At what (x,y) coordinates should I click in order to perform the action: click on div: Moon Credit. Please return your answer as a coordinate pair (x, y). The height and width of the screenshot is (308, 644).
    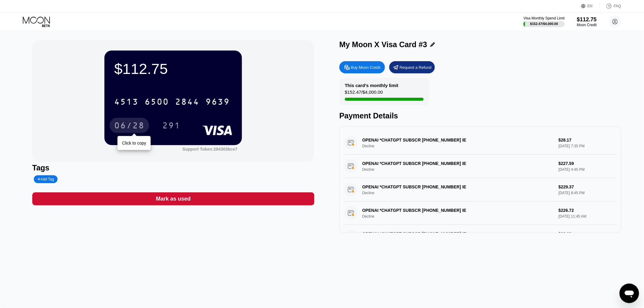
    Looking at the image, I should click on (587, 25).